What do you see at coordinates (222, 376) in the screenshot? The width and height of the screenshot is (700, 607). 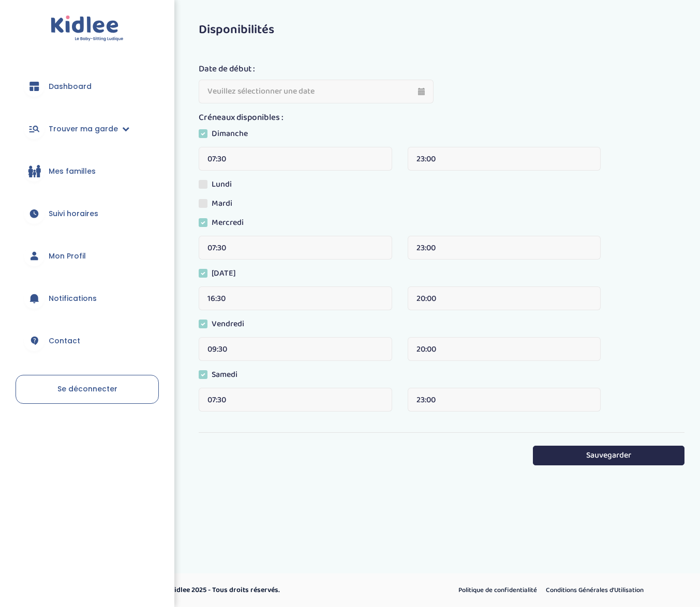 I see `label: Samedi` at bounding box center [222, 376].